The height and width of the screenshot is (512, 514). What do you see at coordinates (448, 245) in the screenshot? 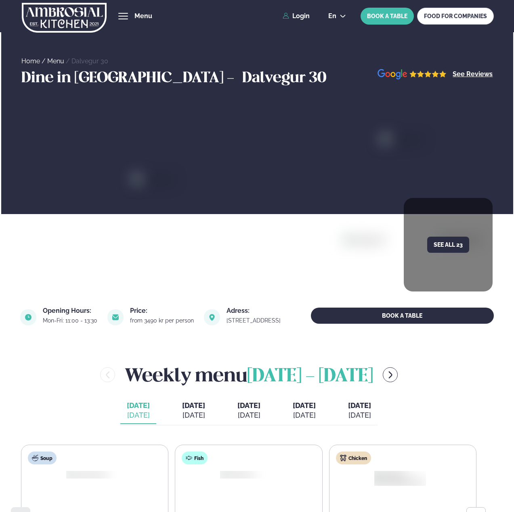
I see `button: See all 23` at bounding box center [448, 245].